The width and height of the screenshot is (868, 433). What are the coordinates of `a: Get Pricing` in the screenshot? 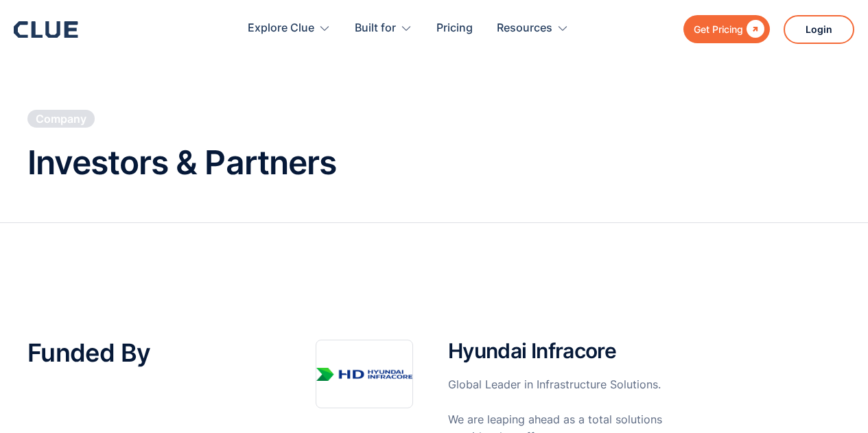 It's located at (727, 29).